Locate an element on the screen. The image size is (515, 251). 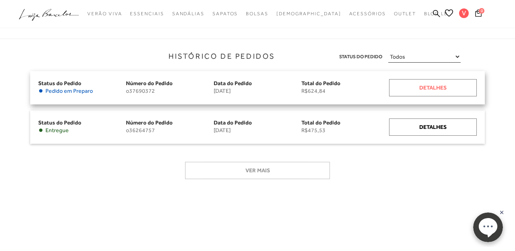
button: V is located at coordinates (464, 14).